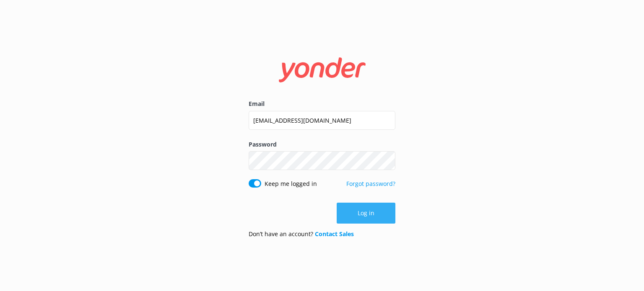 Image resolution: width=644 pixels, height=291 pixels. Describe the element at coordinates (301, 234) in the screenshot. I see `p: Don’t have an account?` at that location.